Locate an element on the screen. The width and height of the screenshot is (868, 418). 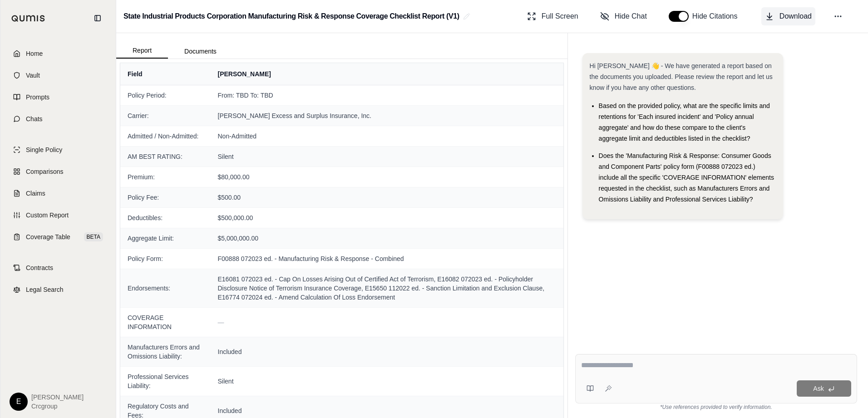
span: Download is located at coordinates (795, 16).